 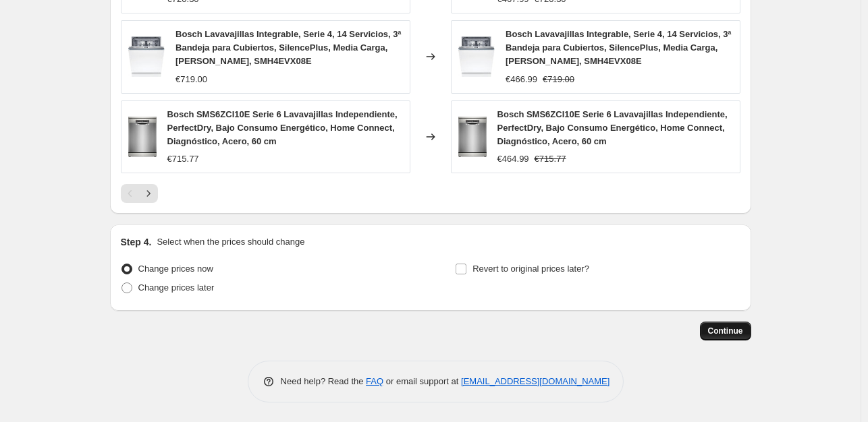 What do you see at coordinates (512, 159) in the screenshot?
I see `div: €464.99` at bounding box center [512, 159].